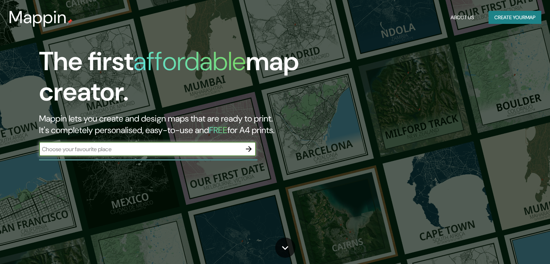  I want to click on h5: FREE, so click(218, 130).